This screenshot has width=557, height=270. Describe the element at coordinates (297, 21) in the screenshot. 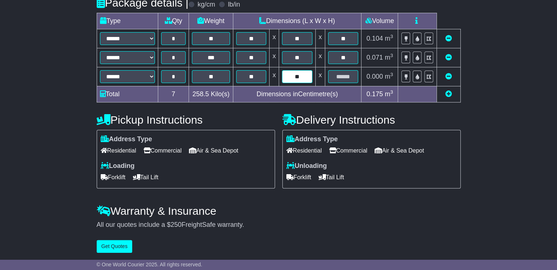

I see `td: Dimensions (L x W x H)` at that location.